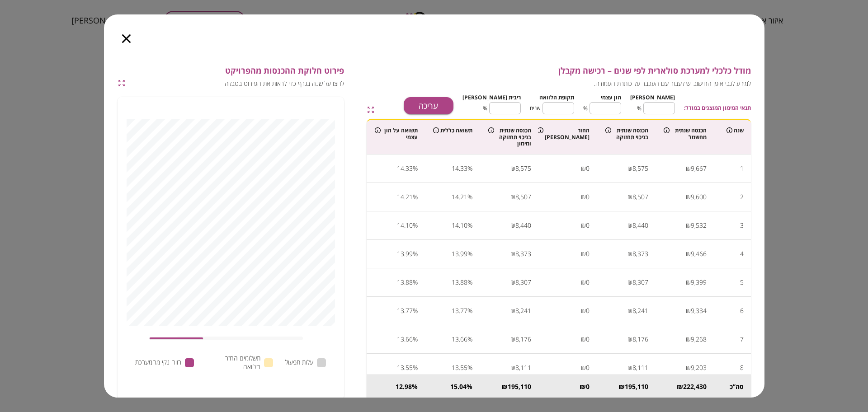 The height and width of the screenshot is (412, 868). What do you see at coordinates (742, 197) in the screenshot?
I see `div: 2` at bounding box center [742, 197].